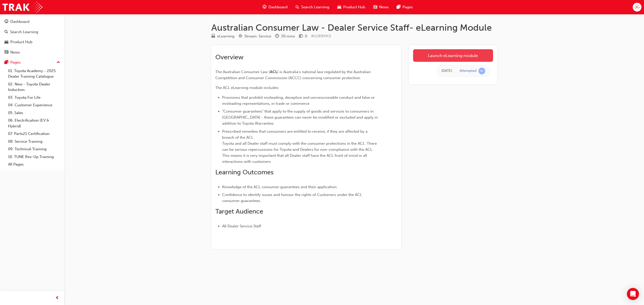 This screenshot has width=644, height=305. What do you see at coordinates (34, 134) in the screenshot?
I see `a: 07. Parts21 Certification` at bounding box center [34, 134].